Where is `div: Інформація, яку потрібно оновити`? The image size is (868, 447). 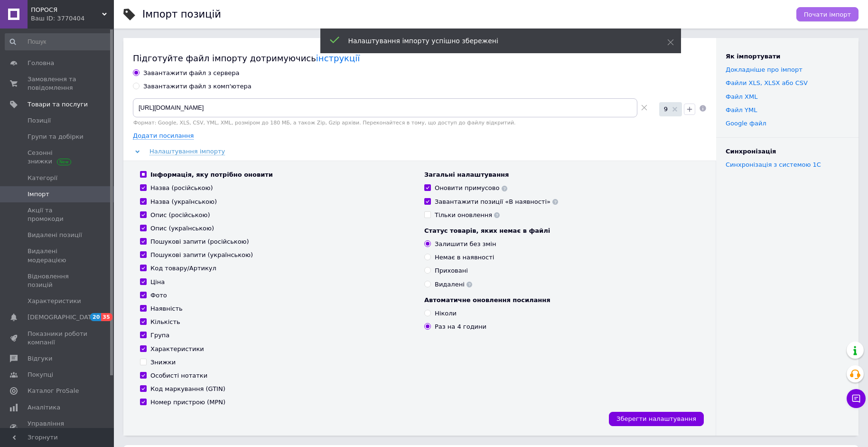
div: Інформація, яку потрібно оновити is located at coordinates (212, 174).